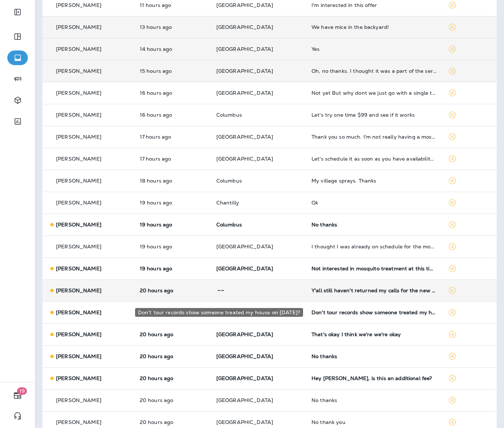 The image size is (504, 428). Describe the element at coordinates (374, 378) in the screenshot. I see `div: Hey Steven, is this an additional fee?` at that location.